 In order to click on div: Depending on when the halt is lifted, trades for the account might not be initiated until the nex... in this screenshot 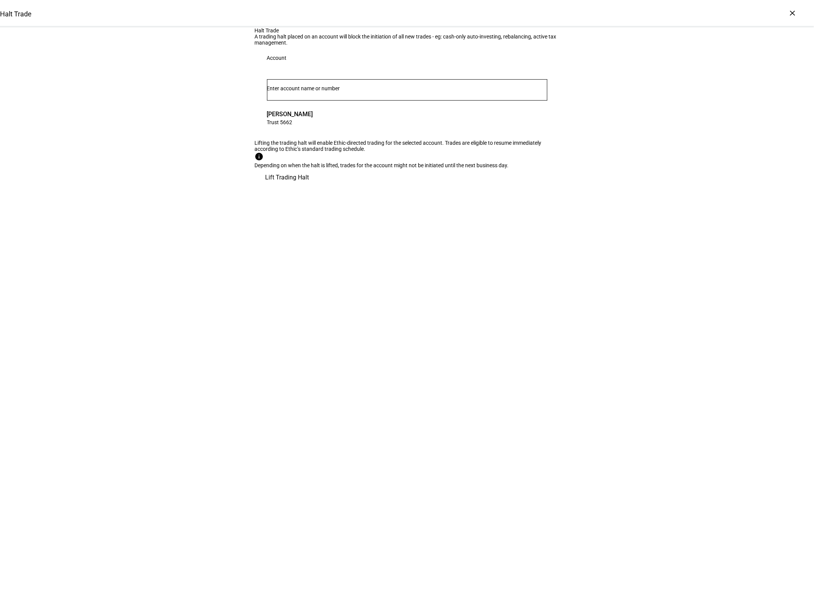, I will do `click(407, 165)`.